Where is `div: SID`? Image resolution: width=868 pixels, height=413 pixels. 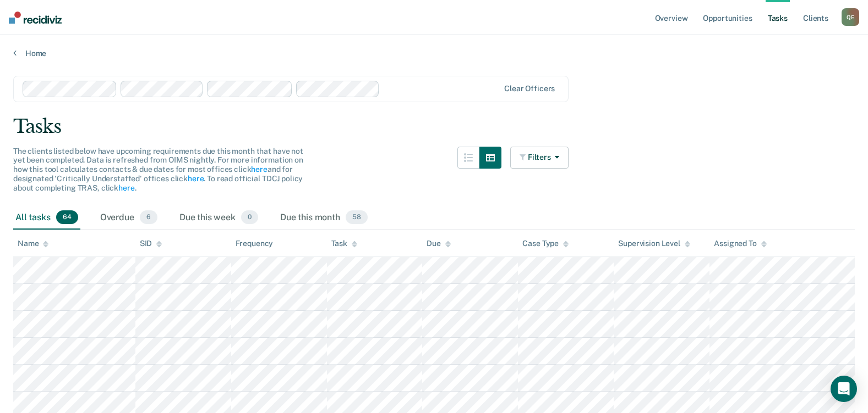 div: SID is located at coordinates (151, 244).